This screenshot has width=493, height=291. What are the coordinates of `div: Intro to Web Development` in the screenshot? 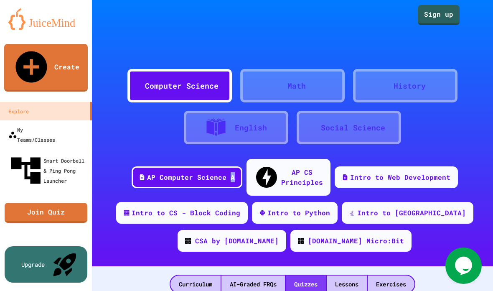 It's located at (401, 177).